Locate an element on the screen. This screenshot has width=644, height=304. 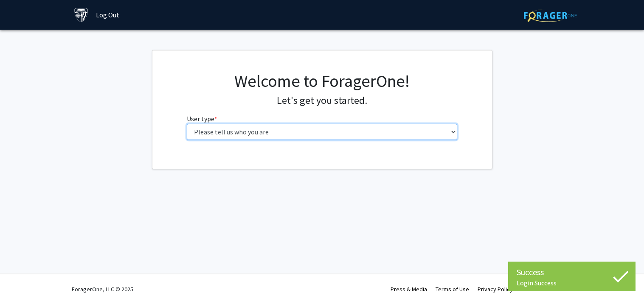
a: Privacy Policy is located at coordinates (495, 289).